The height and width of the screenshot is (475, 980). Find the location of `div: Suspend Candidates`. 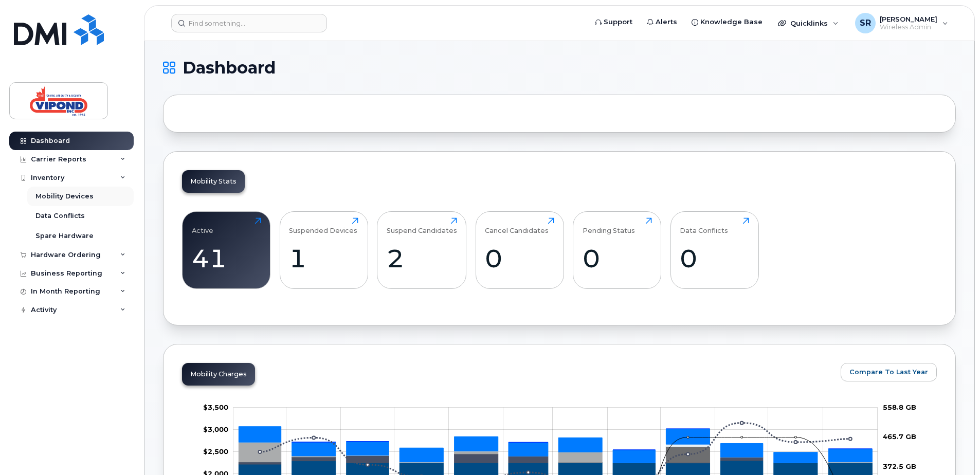

div: Suspend Candidates is located at coordinates (421, 225).